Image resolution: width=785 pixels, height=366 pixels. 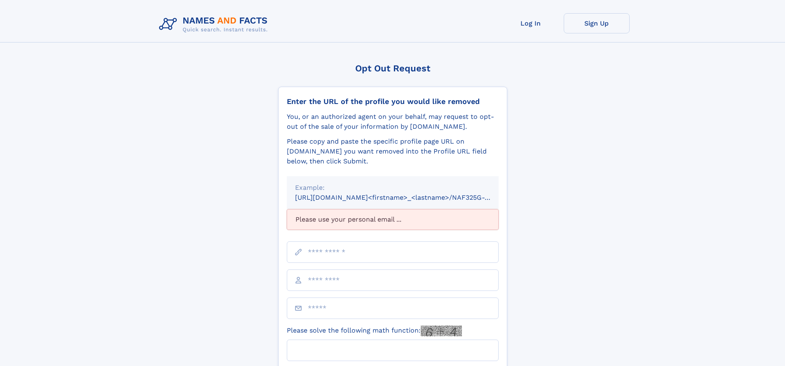 I want to click on div: You, or an authorized agent on your behalf, may request to opt-out of the sale of your informatio..., so click(x=393, y=122).